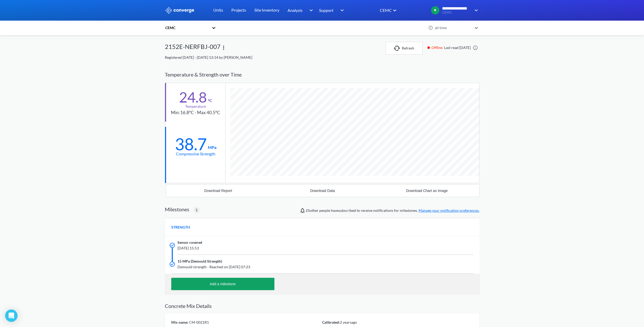 Image resolution: width=644 pixels, height=327 pixels. What do you see at coordinates (218, 190) in the screenshot?
I see `button: Download Report` at bounding box center [218, 190].